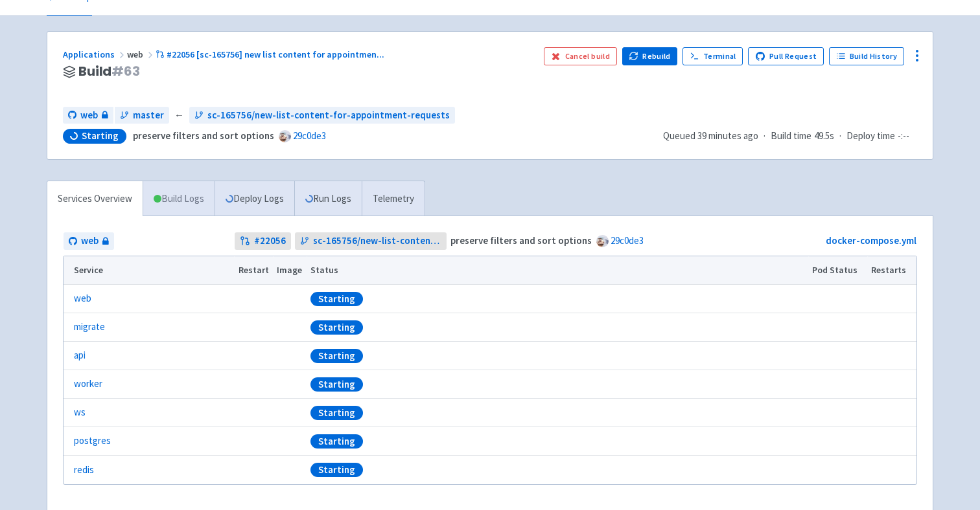 The width and height of the screenshot is (980, 510). Describe the element at coordinates (328, 199) in the screenshot. I see `a: Run Logs` at that location.